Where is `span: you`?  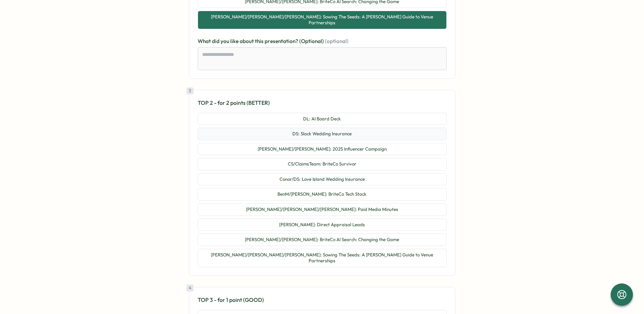 span: you is located at coordinates (225, 41).